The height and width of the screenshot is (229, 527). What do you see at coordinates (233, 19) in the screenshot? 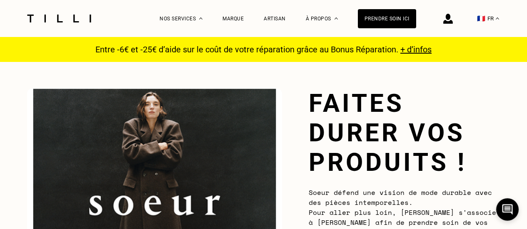
I see `div: Marque` at bounding box center [233, 19].